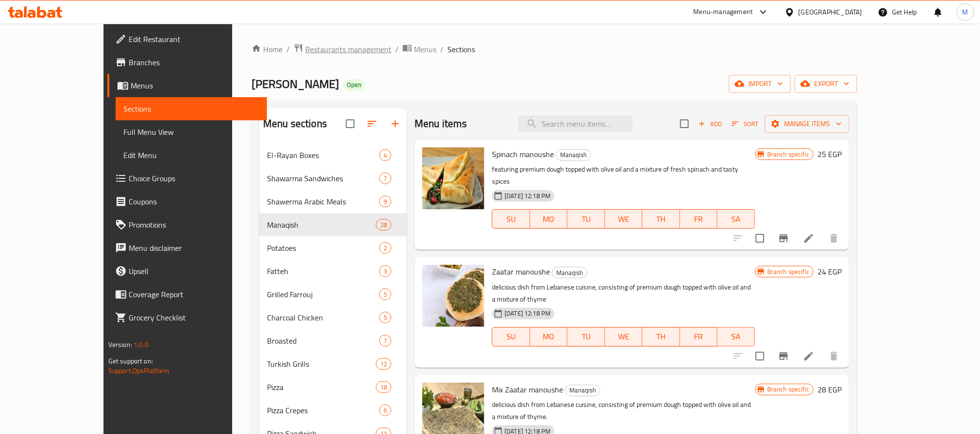  What do you see at coordinates (385, 271) in the screenshot?
I see `span: 3` at bounding box center [385, 271].